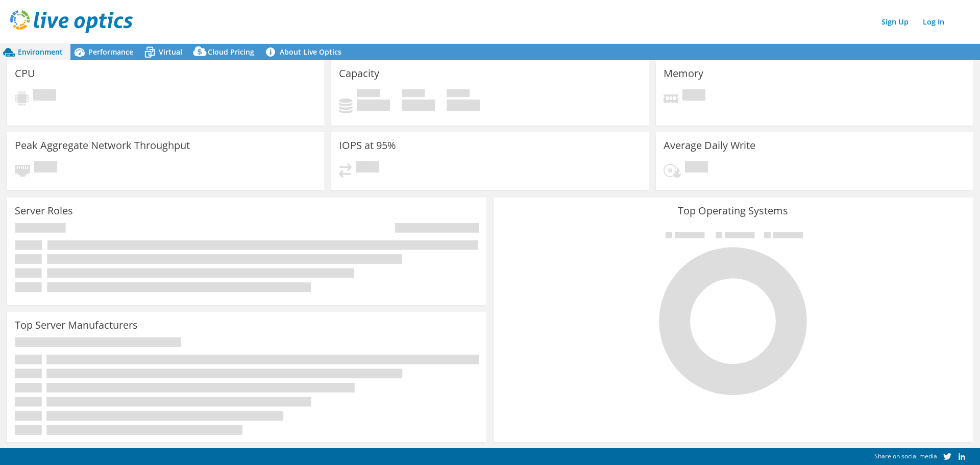 The width and height of the screenshot is (980, 465). What do you see at coordinates (305, 52) in the screenshot?
I see `a: About Live Optics` at bounding box center [305, 52].